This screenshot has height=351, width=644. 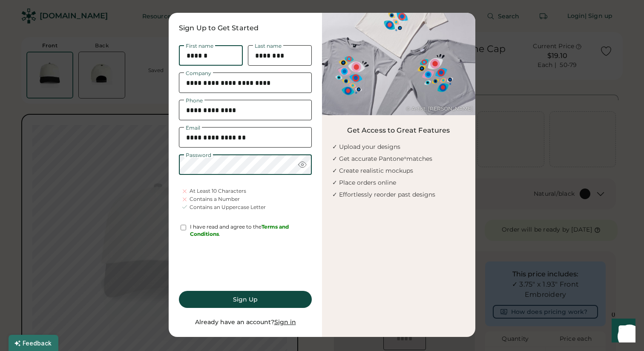 I want to click on div: Sign Up to Get Started, so click(x=245, y=28).